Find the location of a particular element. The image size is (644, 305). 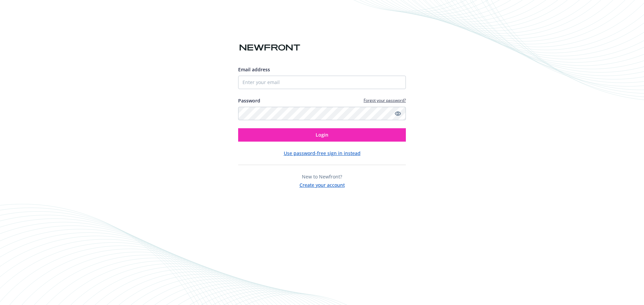

input: Enter your password is located at coordinates (322, 114).